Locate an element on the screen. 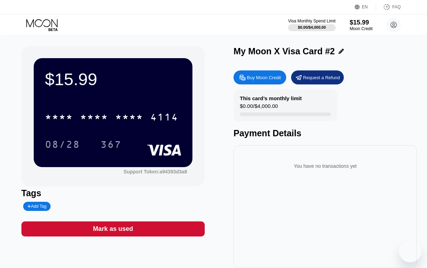  div: Visa Monthly Spend Limit$0.00/$4,000.00 is located at coordinates (311, 25).